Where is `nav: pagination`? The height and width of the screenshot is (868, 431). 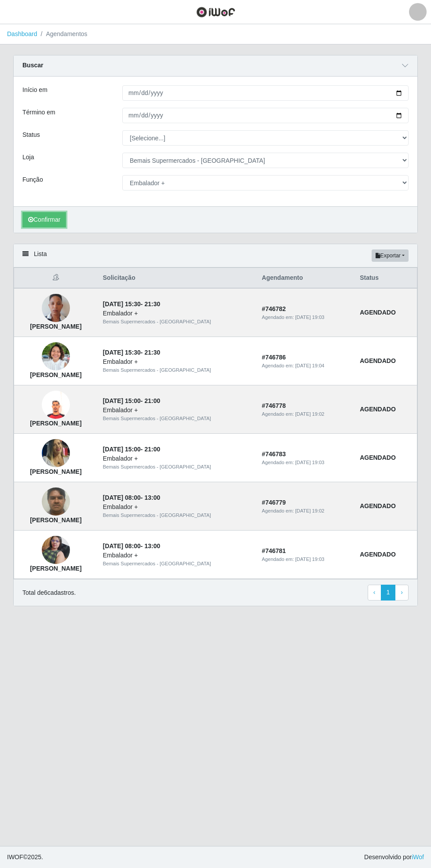 nav: pagination is located at coordinates (388, 593).